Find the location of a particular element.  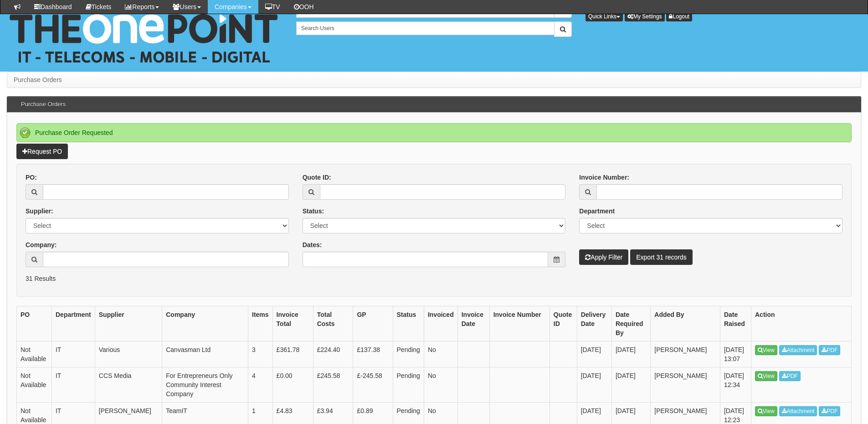

label: Supplier: is located at coordinates (39, 211).